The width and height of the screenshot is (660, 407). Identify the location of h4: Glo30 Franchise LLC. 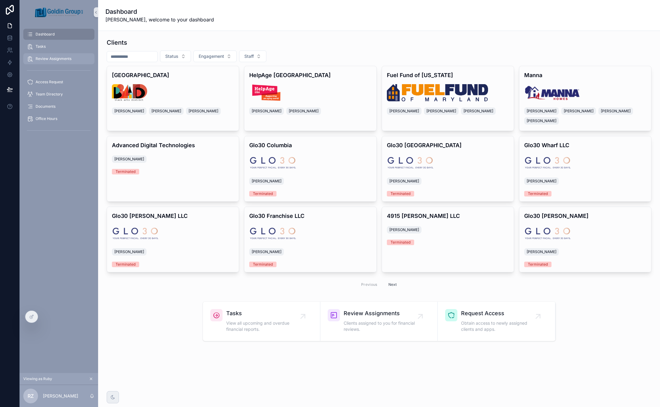
(310, 216).